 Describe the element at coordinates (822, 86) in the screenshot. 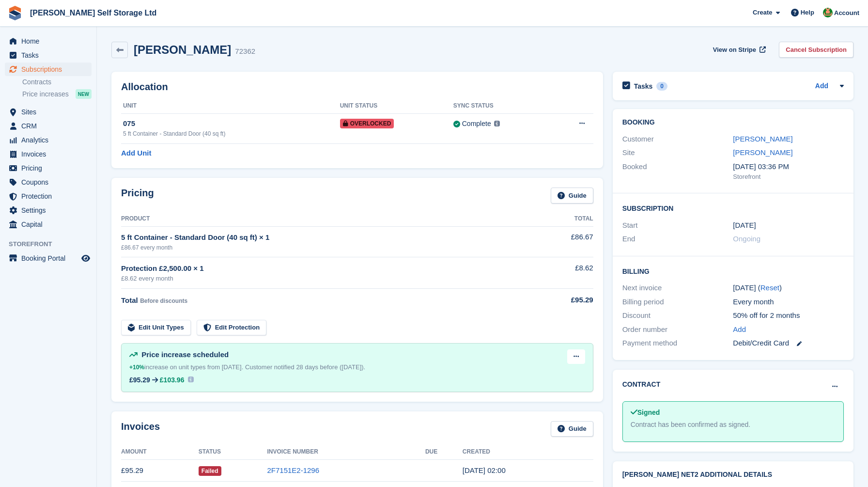

I see `a: Add` at that location.